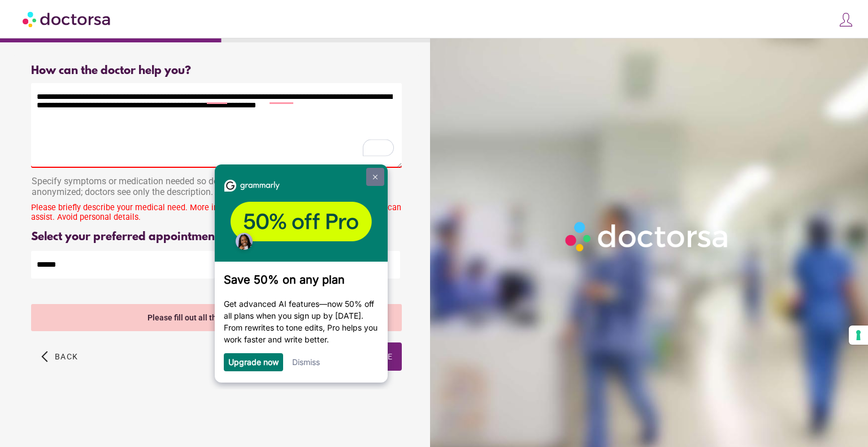 Image resolution: width=868 pixels, height=447 pixels. Describe the element at coordinates (93, 52) in the screenshot. I see `img: f60ae6485c9449d2a76a3eb3db21d1eb-frame-31613004-1.png` at that location.